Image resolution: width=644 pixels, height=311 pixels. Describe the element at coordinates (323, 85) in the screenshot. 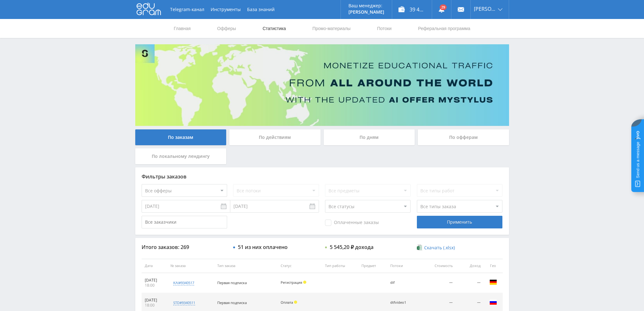

I see `img: Banner` at that location.